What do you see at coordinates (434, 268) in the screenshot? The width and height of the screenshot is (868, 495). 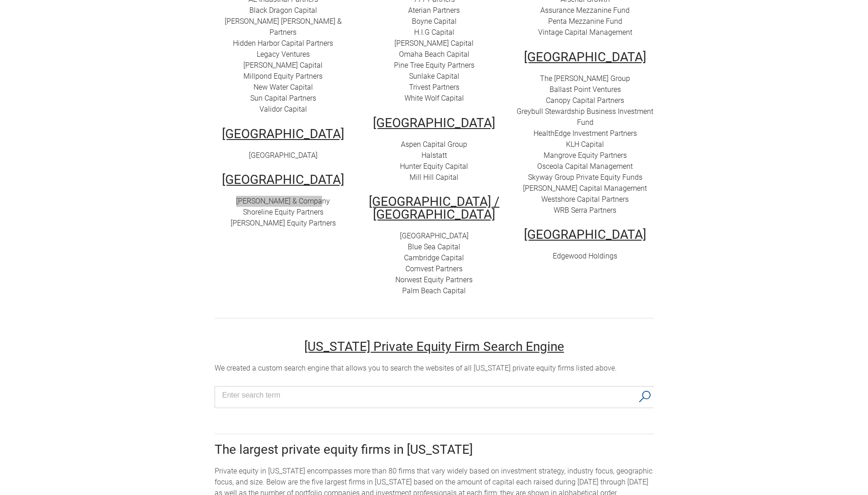 I see `a: Comvest Partners` at bounding box center [434, 268].